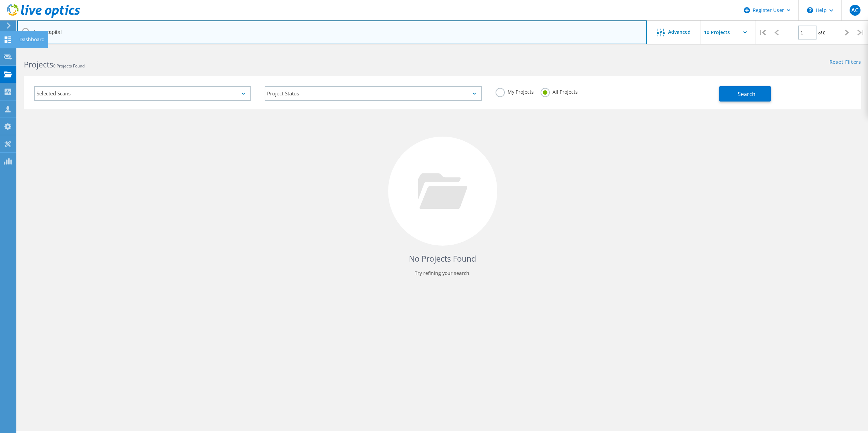 The width and height of the screenshot is (868, 433). Describe the element at coordinates (69, 66) in the screenshot. I see `span: 0 Projects Found` at that location.